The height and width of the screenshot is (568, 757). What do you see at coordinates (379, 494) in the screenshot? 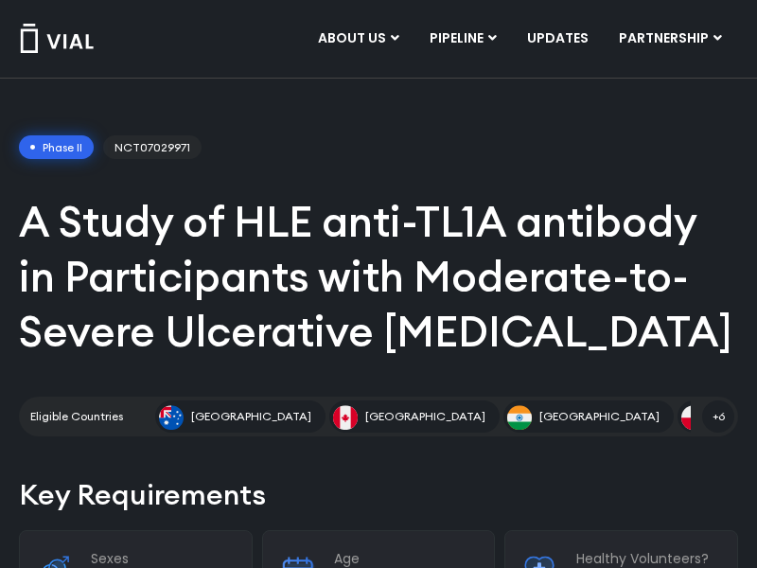
I see `h2: Key Requirements` at bounding box center [379, 494].